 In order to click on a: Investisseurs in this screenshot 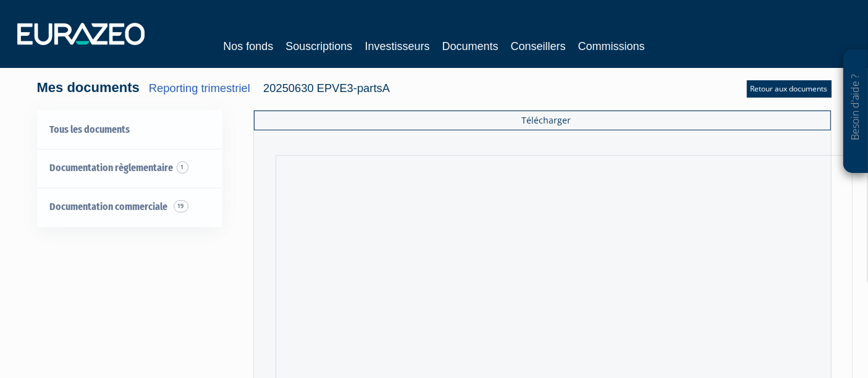, I will do `click(396, 46)`.